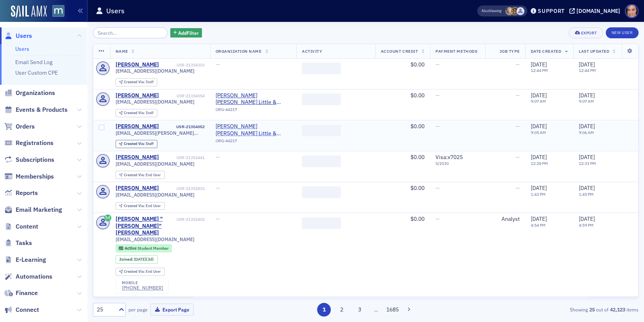 The image size is (644, 322). I want to click on span: Laura Swann, so click(515, 11).